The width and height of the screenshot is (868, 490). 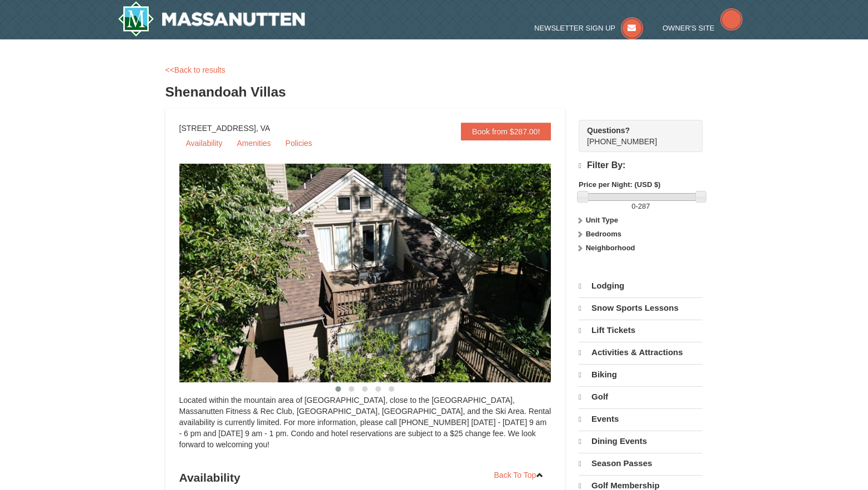 What do you see at coordinates (506, 132) in the screenshot?
I see `a: Book from $287.00!` at bounding box center [506, 132].